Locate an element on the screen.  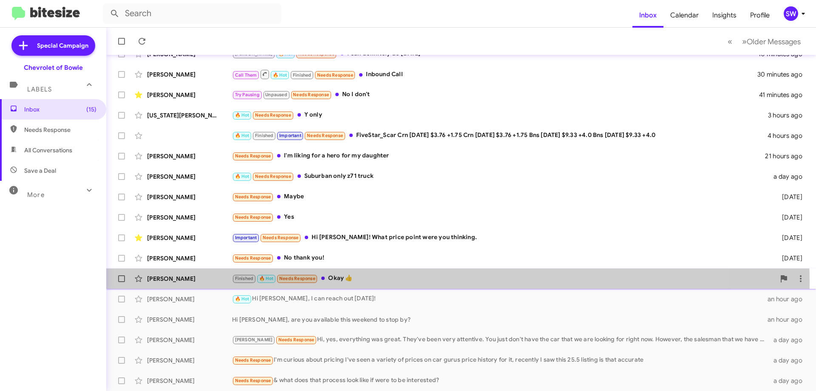
a: Insights is located at coordinates (724, 15).